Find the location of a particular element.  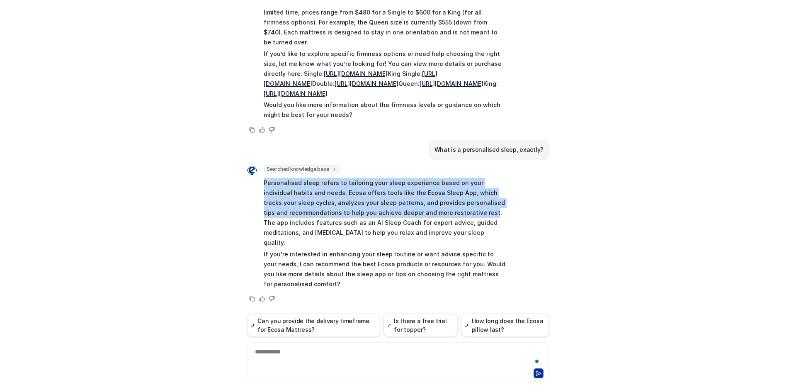

div: To enrich screen reader interactions, please activate Accessibility in Grammarly extension settings is located at coordinates (398, 357).